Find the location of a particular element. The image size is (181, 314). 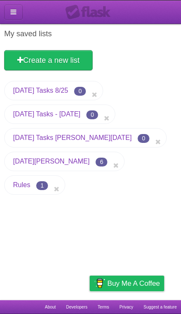

a: About is located at coordinates (50, 307).